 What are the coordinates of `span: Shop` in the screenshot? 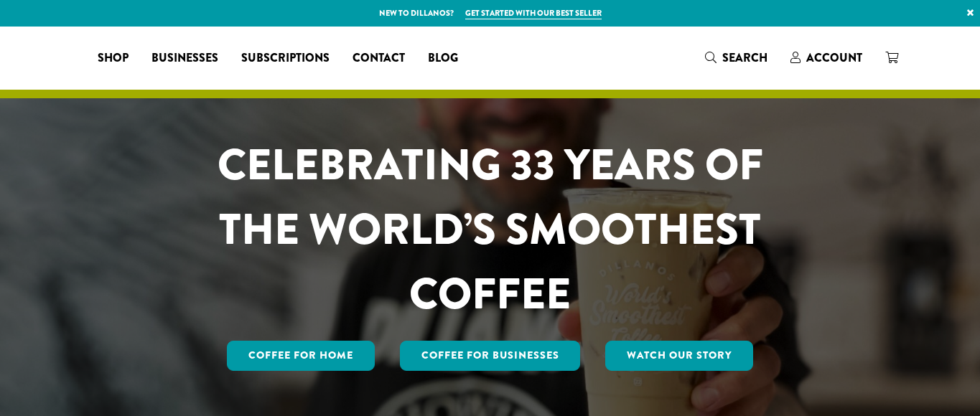 It's located at (113, 58).